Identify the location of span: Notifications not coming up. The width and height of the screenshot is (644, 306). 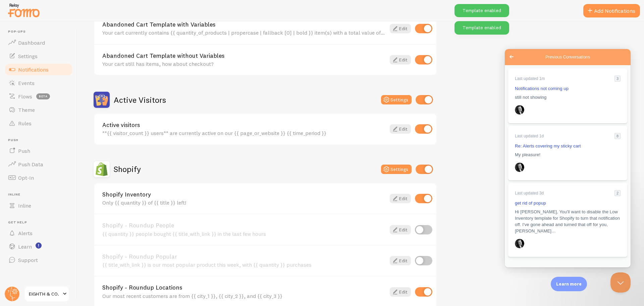
(37, 39).